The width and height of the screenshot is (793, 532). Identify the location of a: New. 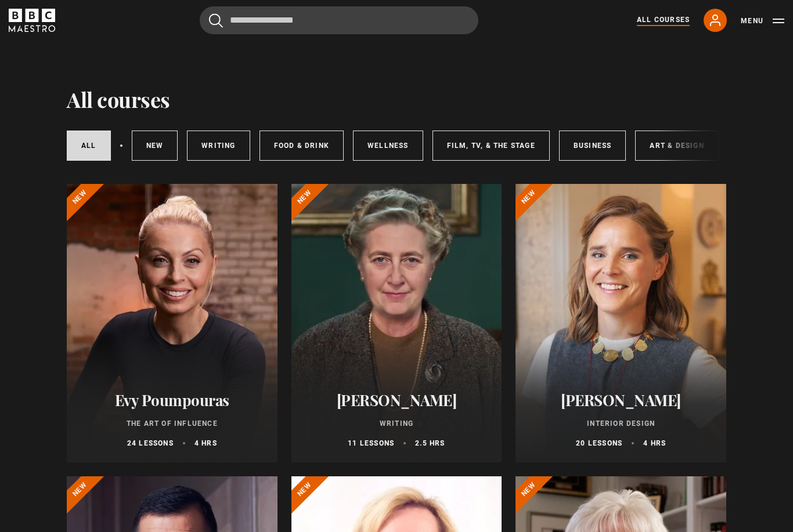
(155, 146).